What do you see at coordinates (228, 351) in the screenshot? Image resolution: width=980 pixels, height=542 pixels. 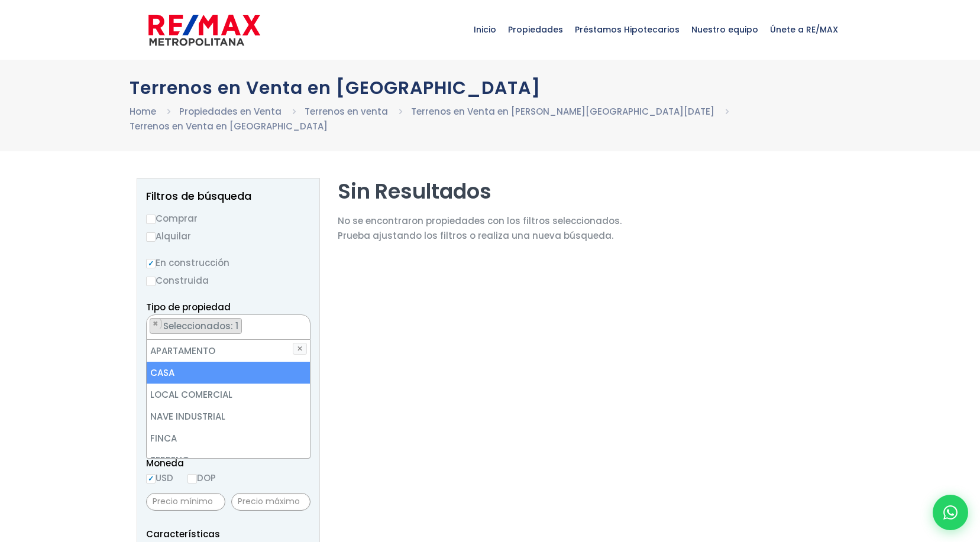 I see `li: APARTAMENTO` at bounding box center [228, 351].